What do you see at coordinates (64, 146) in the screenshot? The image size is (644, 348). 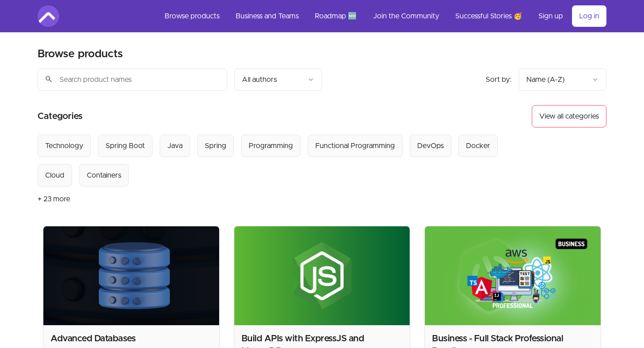 I see `div: Technology` at bounding box center [64, 146].